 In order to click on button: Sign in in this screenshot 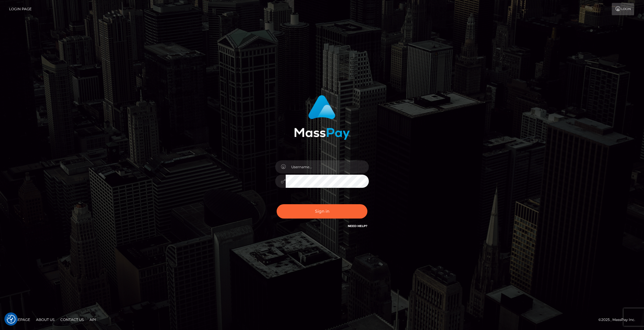, I will do `click(322, 211)`.